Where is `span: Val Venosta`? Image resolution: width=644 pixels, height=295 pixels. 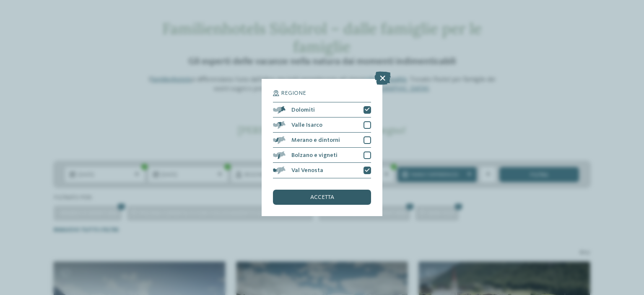 span: Val Venosta is located at coordinates (307, 171).